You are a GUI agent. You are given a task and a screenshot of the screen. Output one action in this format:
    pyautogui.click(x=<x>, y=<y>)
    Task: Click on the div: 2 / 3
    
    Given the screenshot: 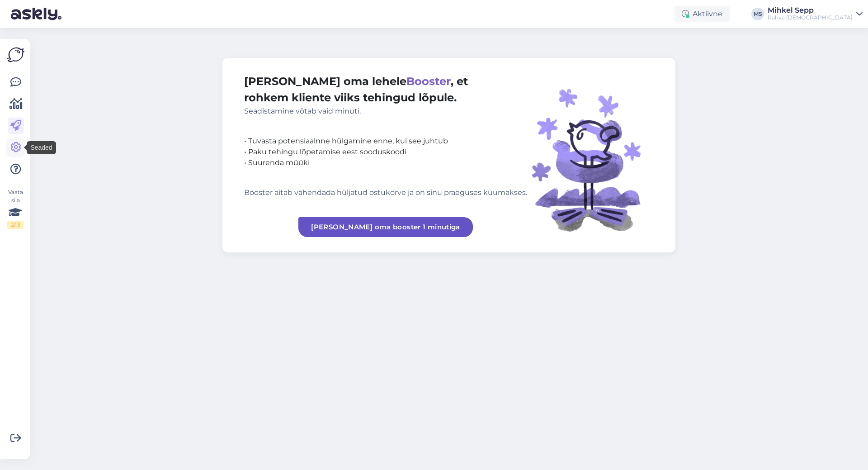 What is the action you would take?
    pyautogui.click(x=16, y=225)
    